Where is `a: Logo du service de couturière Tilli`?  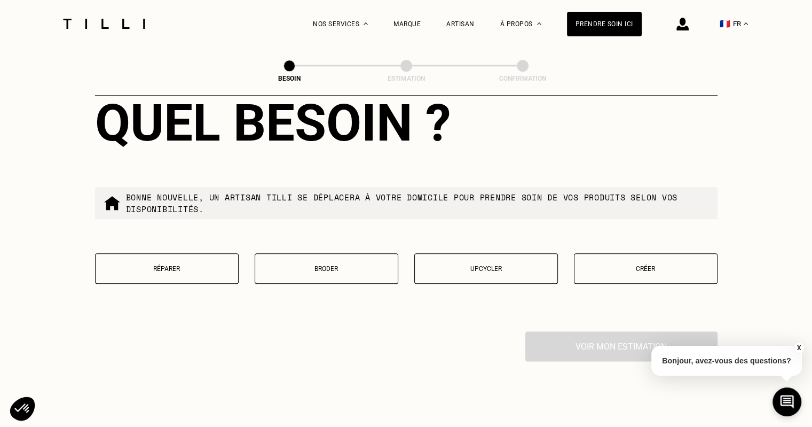
a: Logo du service de couturière Tilli is located at coordinates (104, 23).